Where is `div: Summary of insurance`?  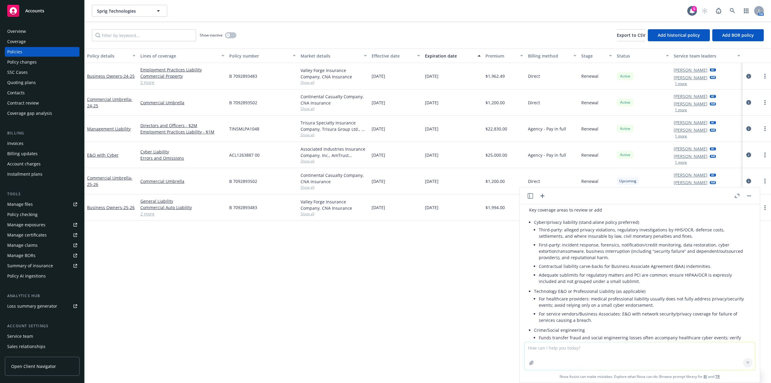
div: Summary of insurance is located at coordinates (30, 266).